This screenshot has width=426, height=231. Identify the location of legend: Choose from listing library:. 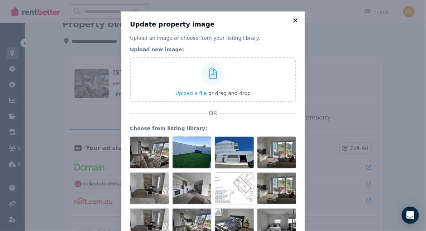
(213, 128).